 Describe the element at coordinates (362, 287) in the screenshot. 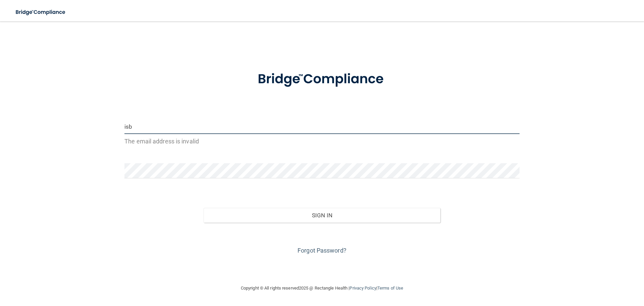

I see `a: Privacy Policy` at that location.